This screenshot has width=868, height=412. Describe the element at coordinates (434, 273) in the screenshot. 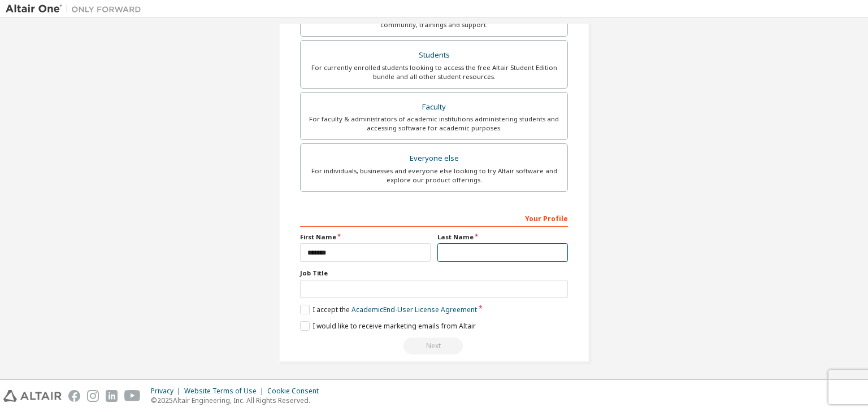

I see `label: Job Title` at that location.